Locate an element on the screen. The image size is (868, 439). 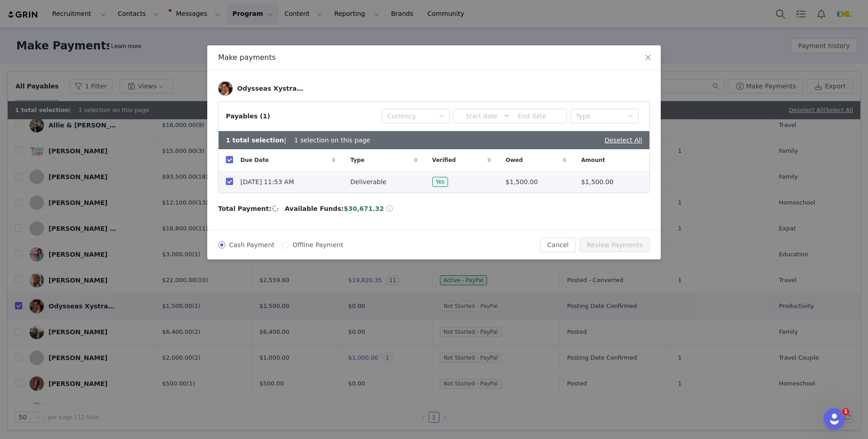
div: Type is located at coordinates (600, 116).